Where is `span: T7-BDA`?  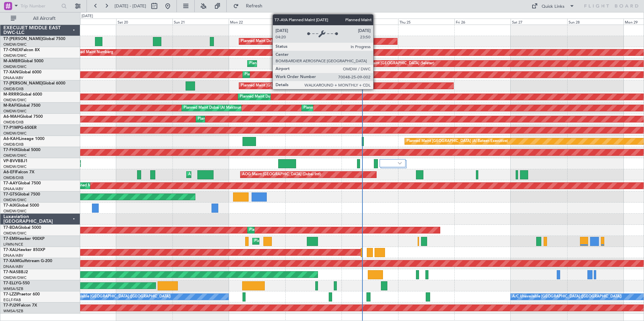
span: T7-BDA is located at coordinates (11, 228).